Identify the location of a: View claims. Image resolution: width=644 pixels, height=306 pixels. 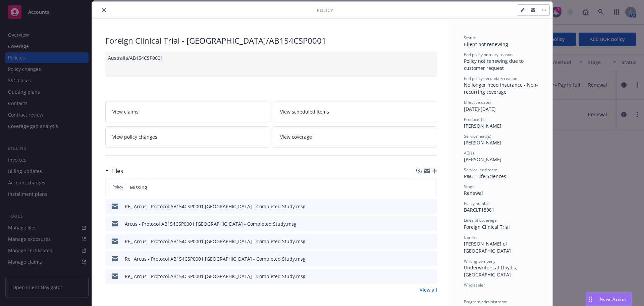
(187, 111).